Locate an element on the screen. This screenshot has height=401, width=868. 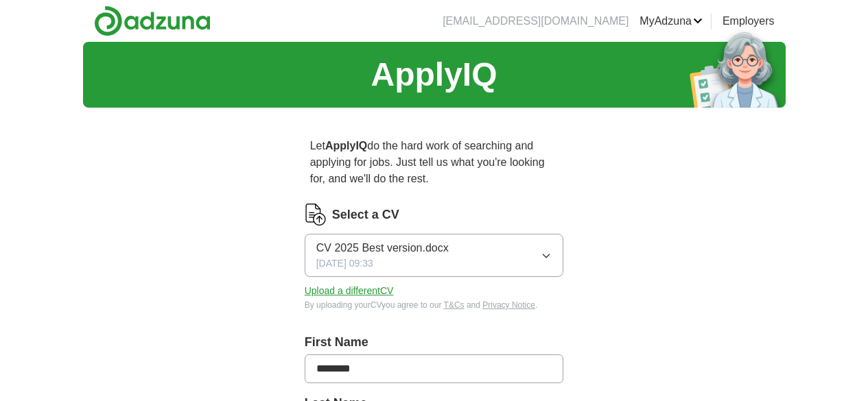
button: Upload a differentCV is located at coordinates (349, 291).